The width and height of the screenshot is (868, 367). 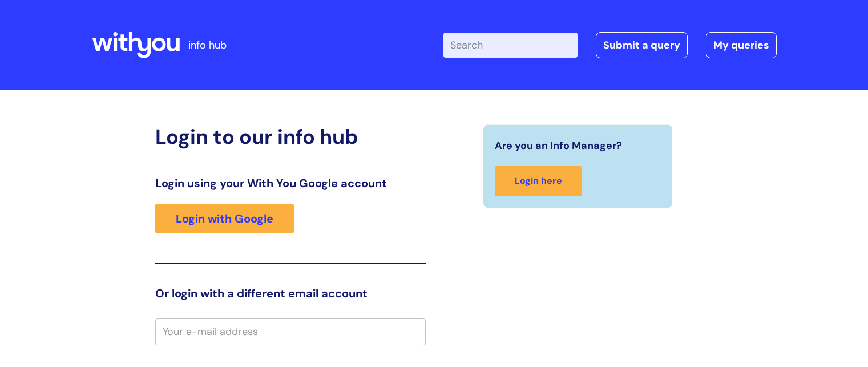 What do you see at coordinates (538, 181) in the screenshot?
I see `a: Login here` at bounding box center [538, 181].